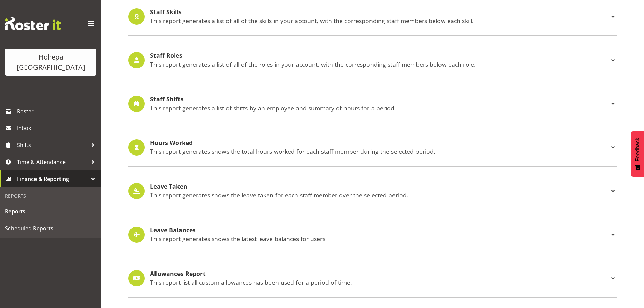 This screenshot has width=644, height=308. What do you see at coordinates (380, 195) in the screenshot?
I see `p: This report generates shows the leave taken for each staff member over the selected period.` at bounding box center [380, 195].